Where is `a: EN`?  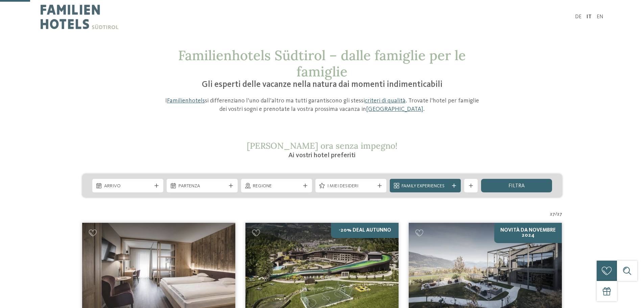 a: EN is located at coordinates (599, 17).